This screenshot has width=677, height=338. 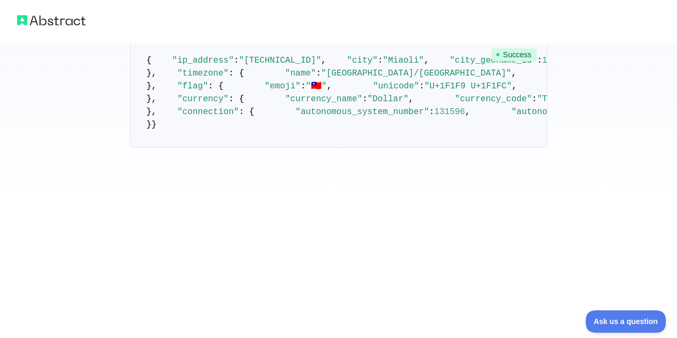 What do you see at coordinates (560, 60) in the screenshot?
I see `span: 1671971` at bounding box center [560, 60].